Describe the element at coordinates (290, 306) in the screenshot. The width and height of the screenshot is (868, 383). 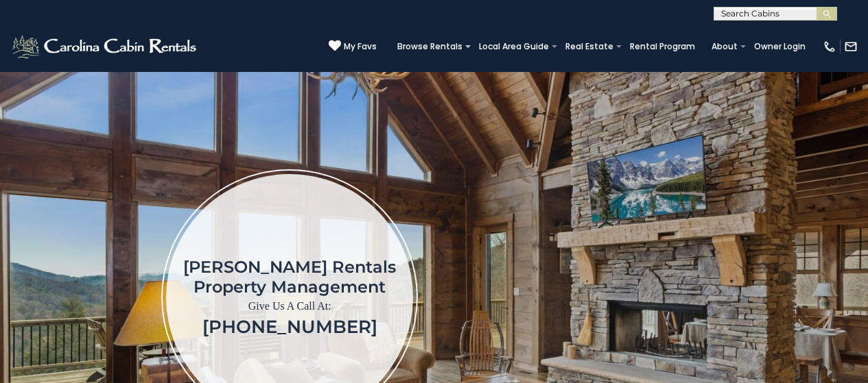
I see `p: Give Us A Call At:` at that location.